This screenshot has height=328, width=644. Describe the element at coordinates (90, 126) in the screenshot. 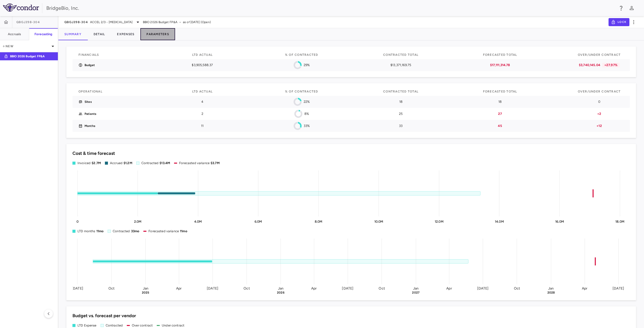

I see `p: Months` at that location.